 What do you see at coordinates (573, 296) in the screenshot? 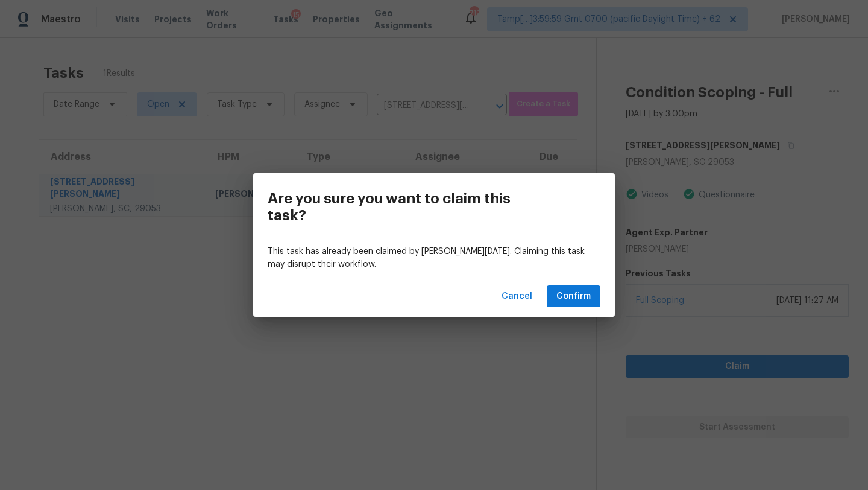
I see `span: Confirm` at bounding box center [573, 296].